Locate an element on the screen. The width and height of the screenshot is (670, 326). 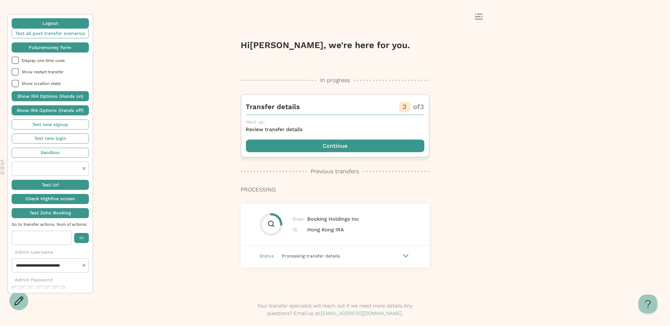
p: Your transfer specialist will reach out if we need more details. Any questions? Email us at: . is located at coordinates (335, 310).